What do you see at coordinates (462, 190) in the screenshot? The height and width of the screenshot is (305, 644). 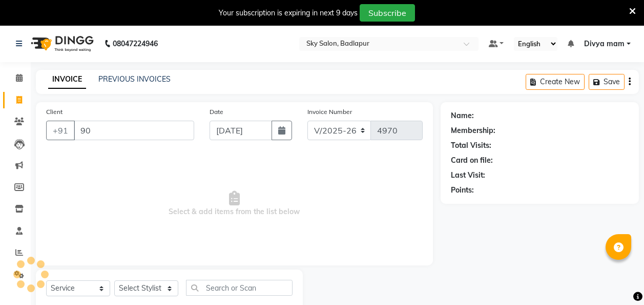 I see `div: Points:` at bounding box center [462, 190].